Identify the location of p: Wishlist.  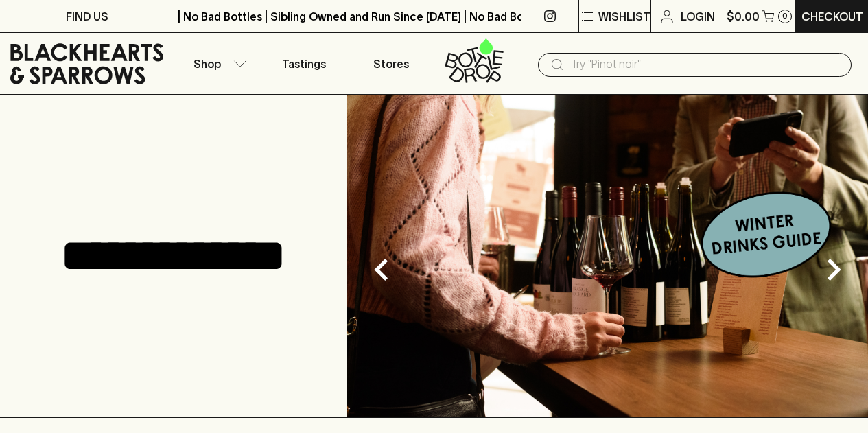
(624, 17).